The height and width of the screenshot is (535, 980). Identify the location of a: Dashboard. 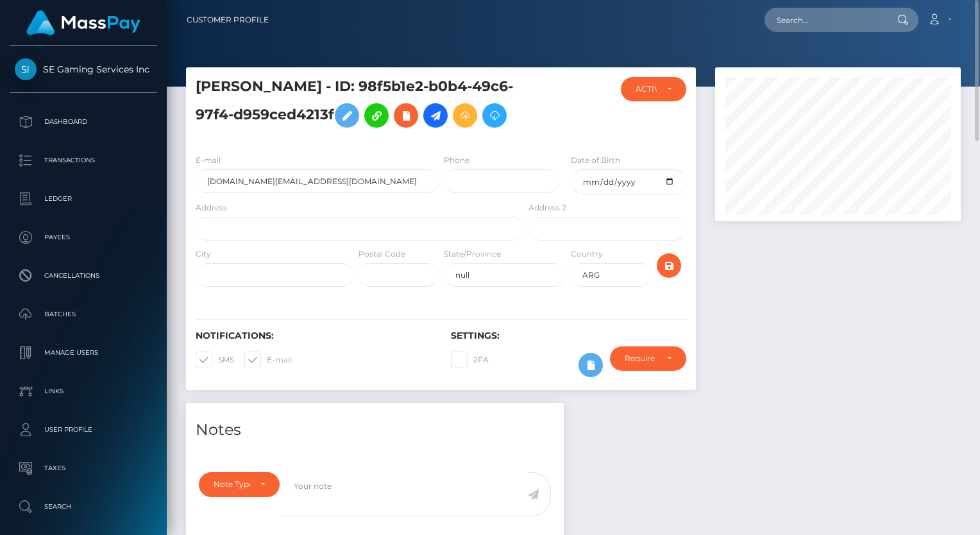
(83, 122).